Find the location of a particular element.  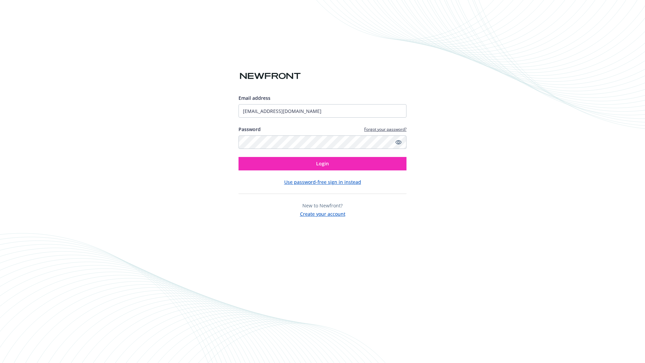

span: Login is located at coordinates (323, 163).